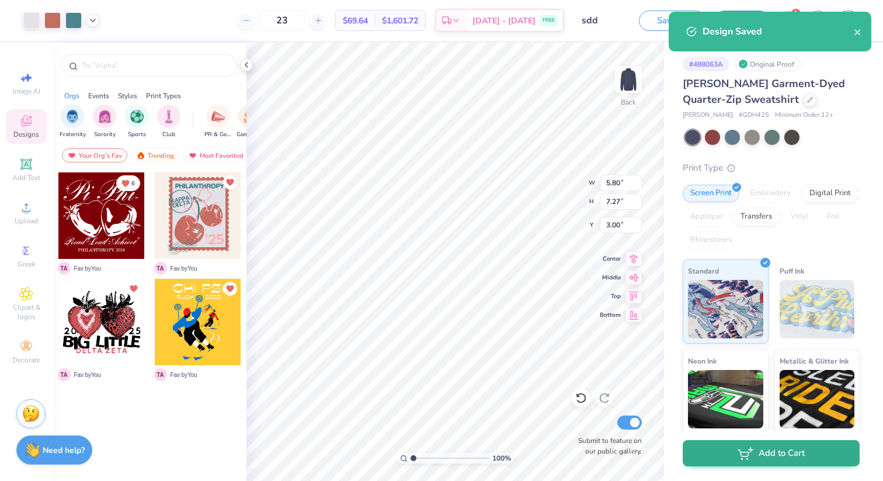 This screenshot has width=883, height=481. I want to click on span: Center, so click(611, 259).